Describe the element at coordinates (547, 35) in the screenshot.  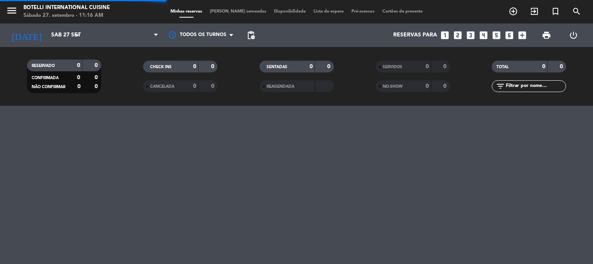
I see `span: print` at that location.